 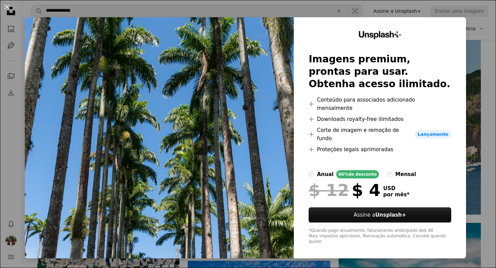 What do you see at coordinates (397, 195) in the screenshot?
I see `span: por mês *` at bounding box center [397, 195].